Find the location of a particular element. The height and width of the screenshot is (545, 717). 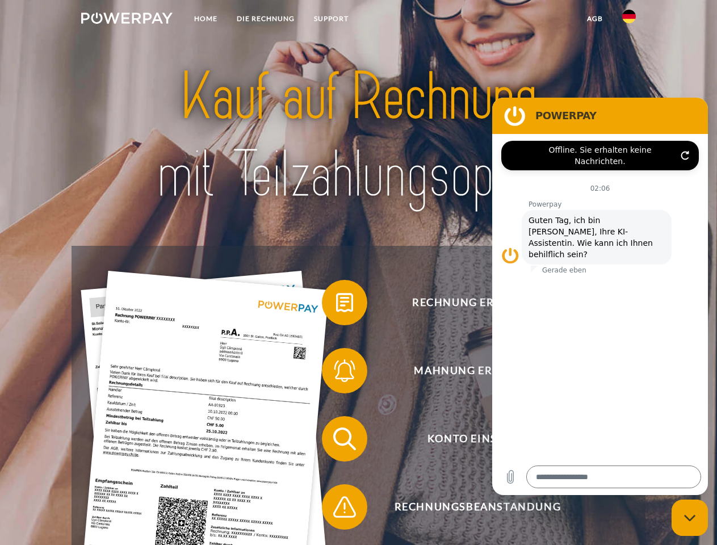

a: DIE RECHNUNG is located at coordinates (266, 19).